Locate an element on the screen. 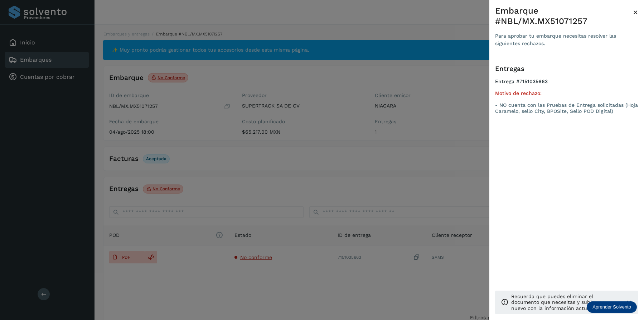 The width and height of the screenshot is (644, 320). div: Embarque #NBL/MX.MX51071257 is located at coordinates (564, 17).